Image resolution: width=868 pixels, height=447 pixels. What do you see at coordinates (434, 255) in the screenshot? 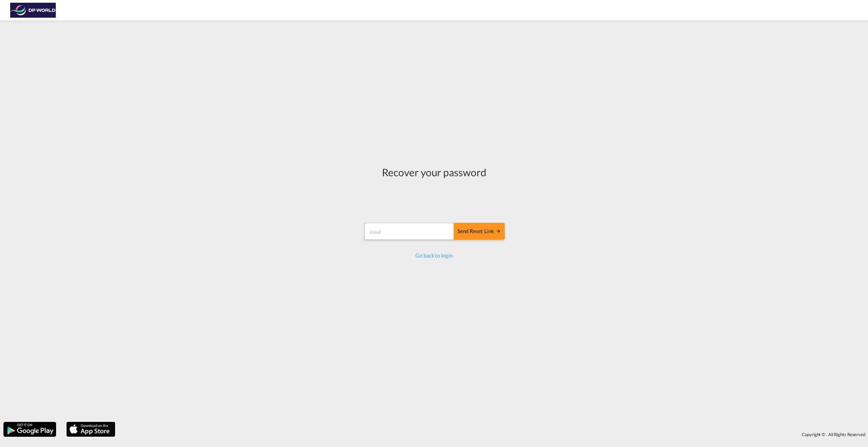
I see `a: Go back to login` at bounding box center [434, 255].